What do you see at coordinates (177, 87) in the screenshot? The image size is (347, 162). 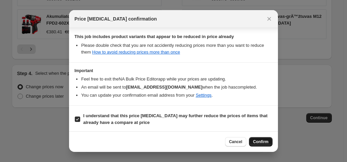 I see `li: An email will be sent to when the job has completed .` at bounding box center [177, 87].